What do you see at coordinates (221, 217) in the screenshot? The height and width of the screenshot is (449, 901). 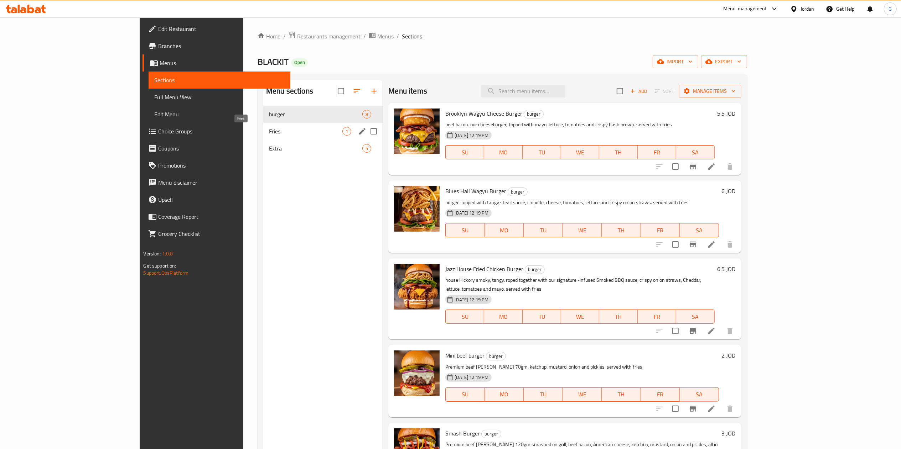 I see `span: Coverage Report` at bounding box center [221, 217].